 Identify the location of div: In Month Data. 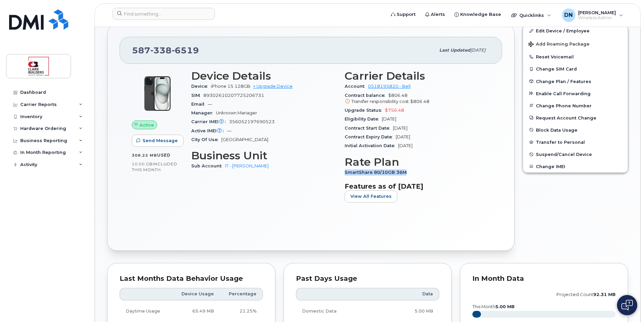
(544, 279).